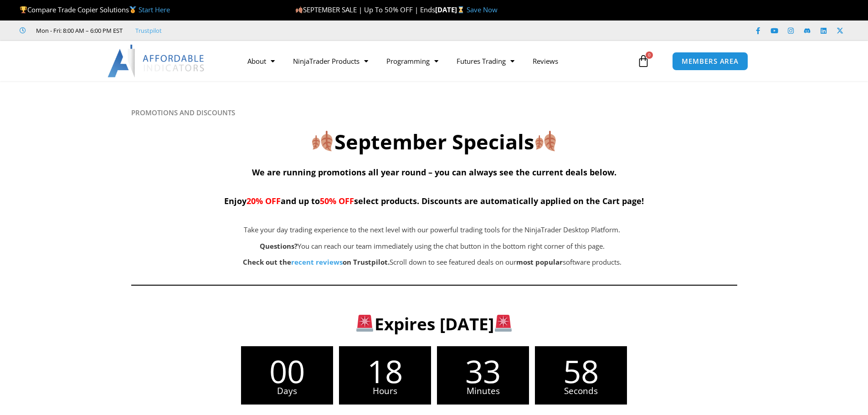 The image size is (868, 415). Describe the element at coordinates (710, 61) in the screenshot. I see `a: MEMBERS AREA` at that location.